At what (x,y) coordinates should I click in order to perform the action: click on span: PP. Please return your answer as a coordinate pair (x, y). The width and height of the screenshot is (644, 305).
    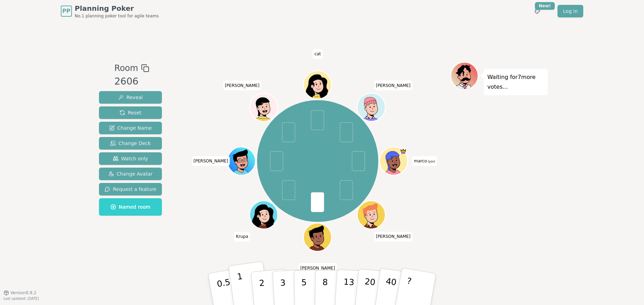
    Looking at the image, I should click on (66, 11).